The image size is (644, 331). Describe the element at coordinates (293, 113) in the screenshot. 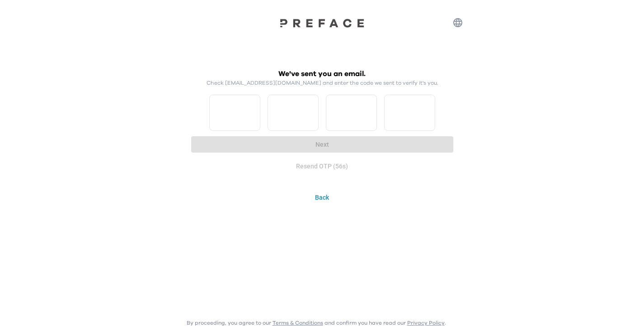

I see `input: Please enter OTP character 2` at that location.